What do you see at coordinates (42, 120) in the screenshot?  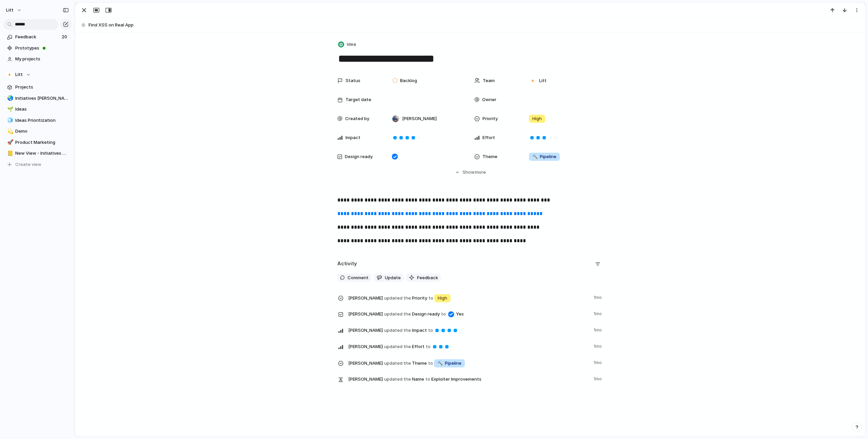 I see `span: Ideas Prioritization` at bounding box center [42, 120].